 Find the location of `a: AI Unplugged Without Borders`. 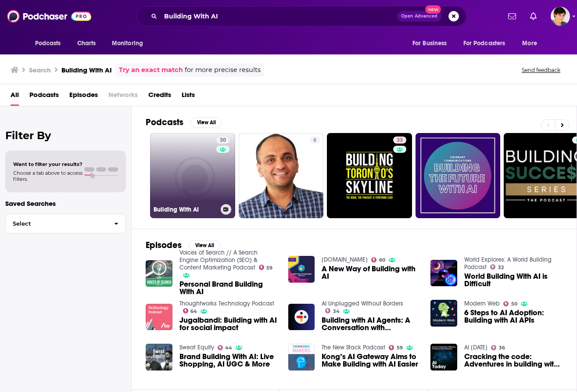

a: AI Unplugged Without Borders is located at coordinates (362, 303).